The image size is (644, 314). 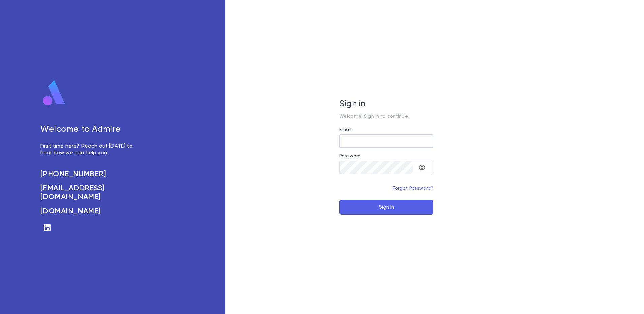 What do you see at coordinates (345, 130) in the screenshot?
I see `label: Email` at bounding box center [345, 130].